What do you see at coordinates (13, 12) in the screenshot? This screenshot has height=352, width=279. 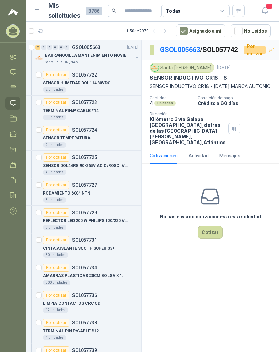 I see `img: Logo peakr` at bounding box center [13, 12].